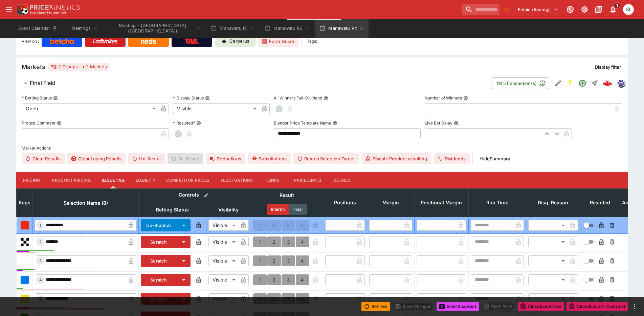 The image size is (644, 316). I want to click on th: Margin, so click(391, 203).